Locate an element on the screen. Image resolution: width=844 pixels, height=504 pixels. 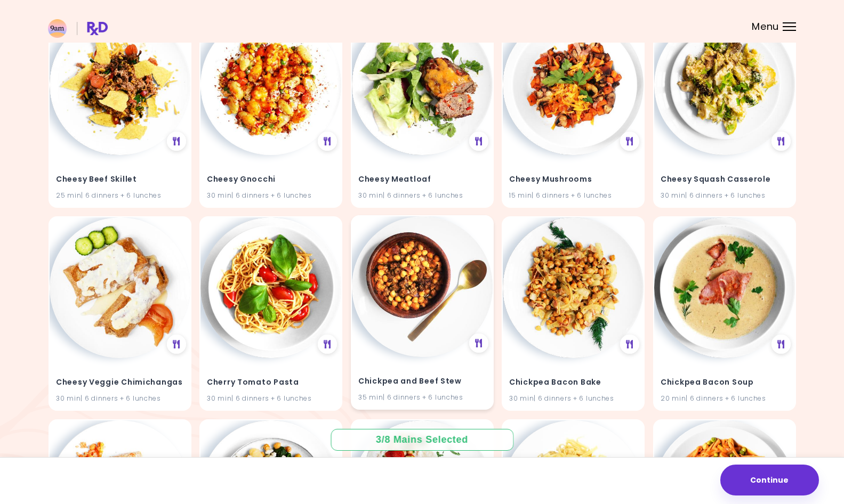
h4: Cheesy Meatloaf is located at coordinates (423, 179).